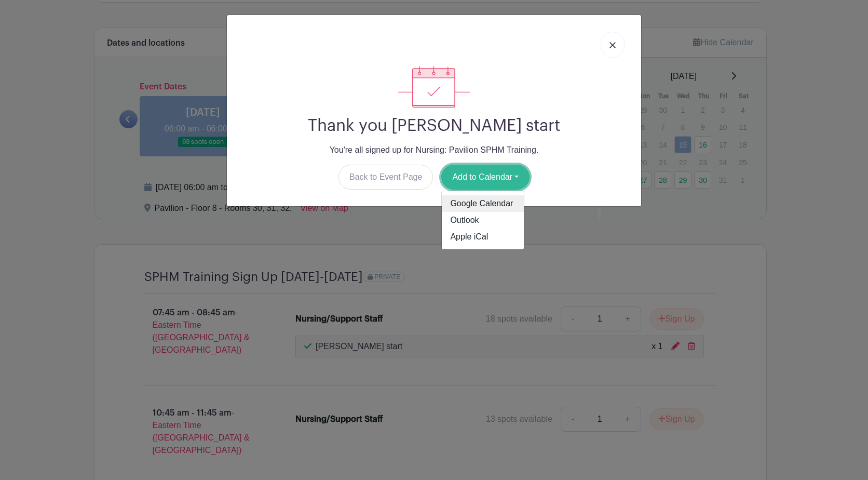 Image resolution: width=868 pixels, height=480 pixels. I want to click on a: Apple iCal, so click(483, 237).